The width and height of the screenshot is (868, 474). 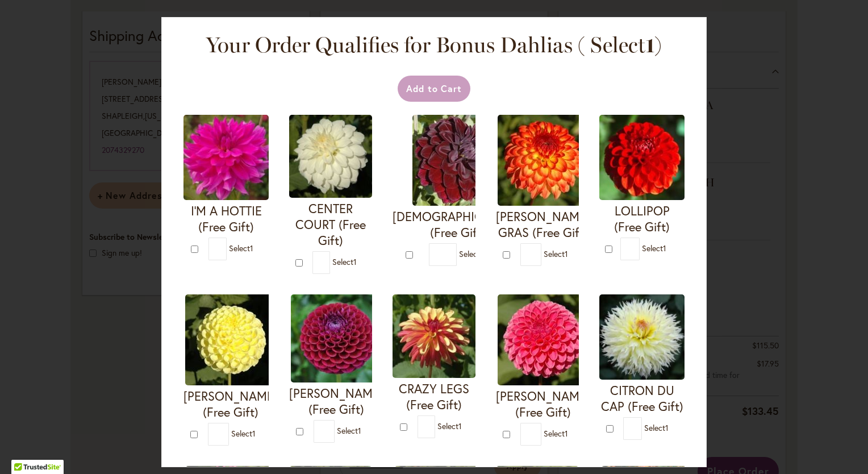 What do you see at coordinates (434, 397) in the screenshot?
I see `h4: CRAZY LEGS (Free Gift)` at bounding box center [434, 397].